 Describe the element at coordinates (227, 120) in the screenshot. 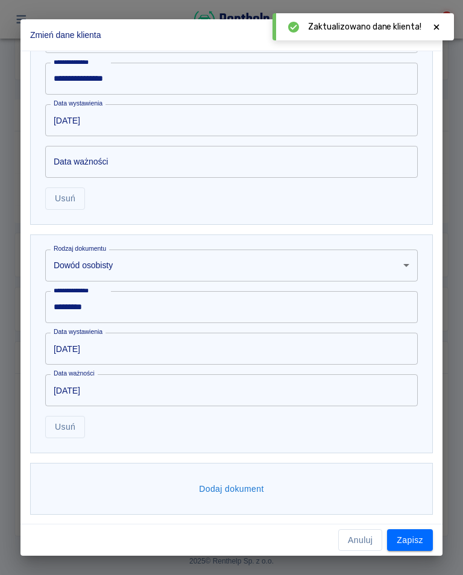

I see `input: Choose date, selected date is 30 lip 2008` at that location.